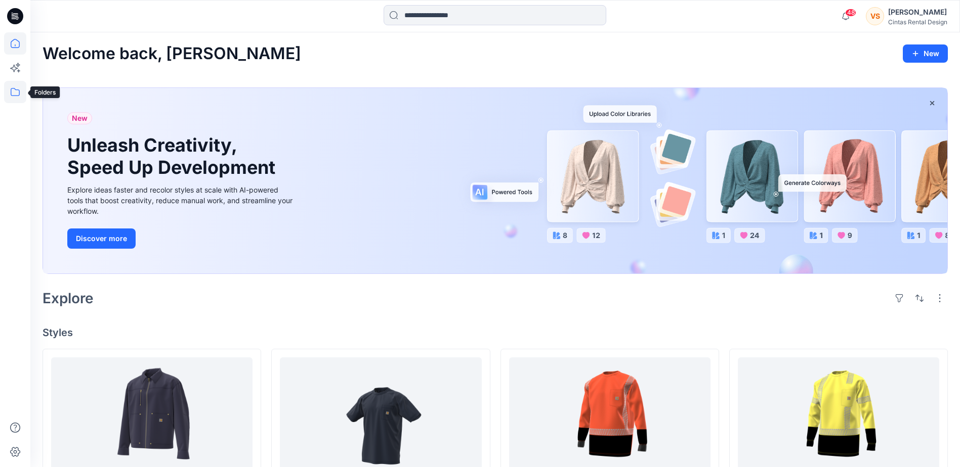 The height and width of the screenshot is (467, 960). I want to click on a: Discover more, so click(181, 239).